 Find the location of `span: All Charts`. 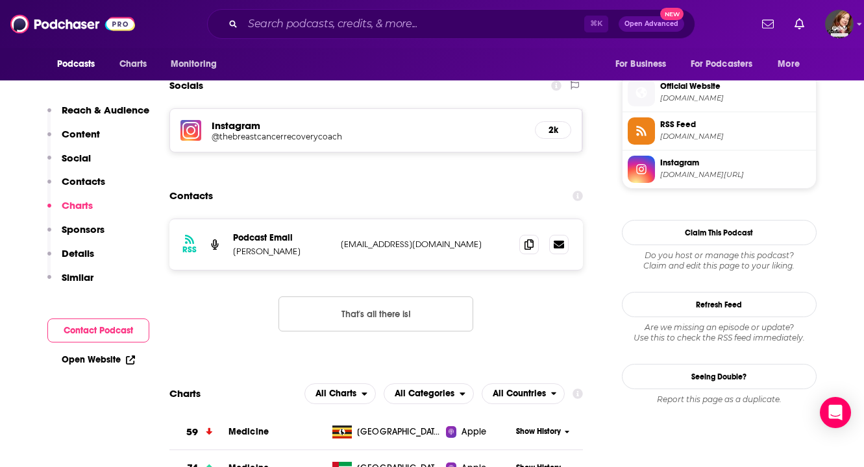

span: All Charts is located at coordinates (336, 394).